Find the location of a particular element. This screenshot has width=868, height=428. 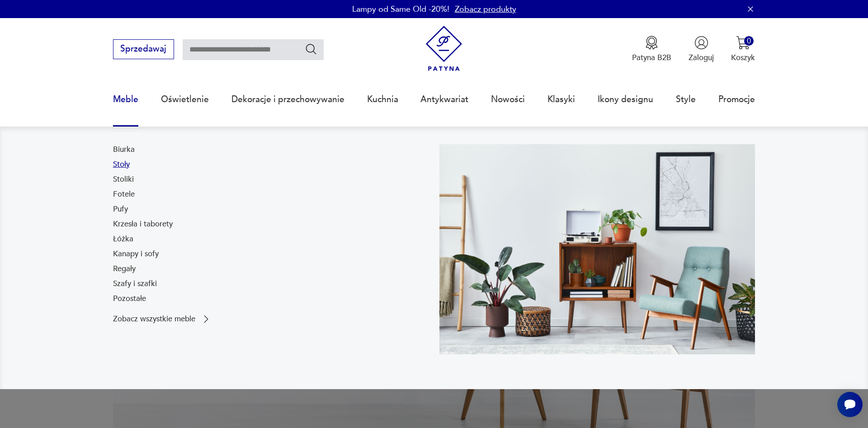

p: Zaloguj is located at coordinates (701, 58).